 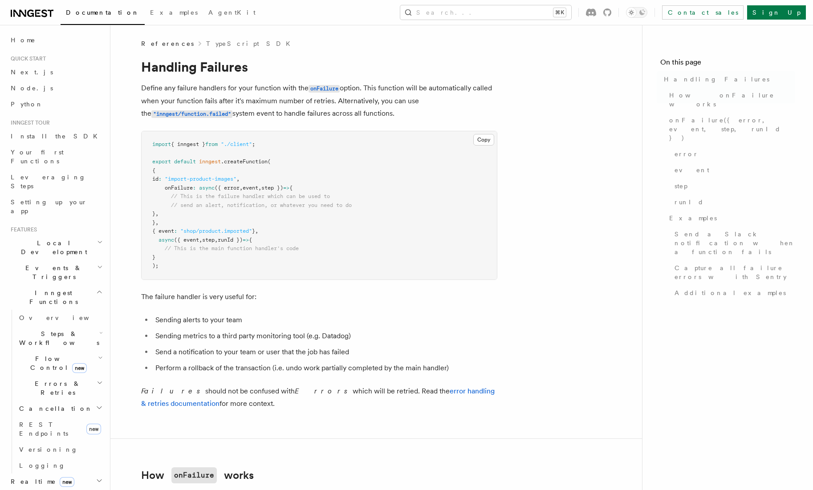 I want to click on span: References, so click(x=167, y=44).